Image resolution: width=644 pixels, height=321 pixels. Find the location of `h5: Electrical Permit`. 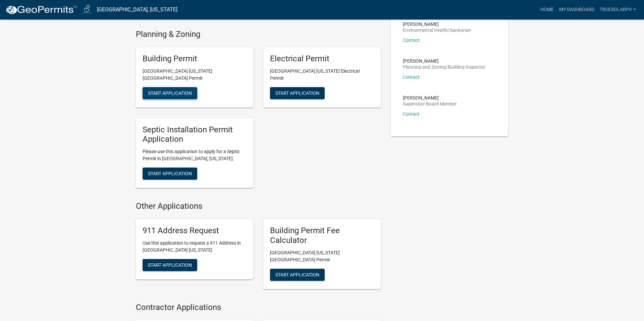

h5: Electrical Permit is located at coordinates (322, 59).